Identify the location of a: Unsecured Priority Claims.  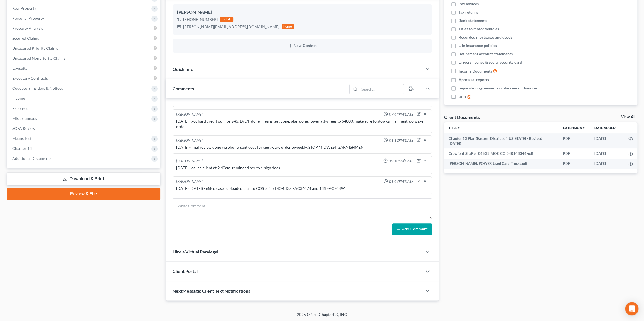
(84, 48).